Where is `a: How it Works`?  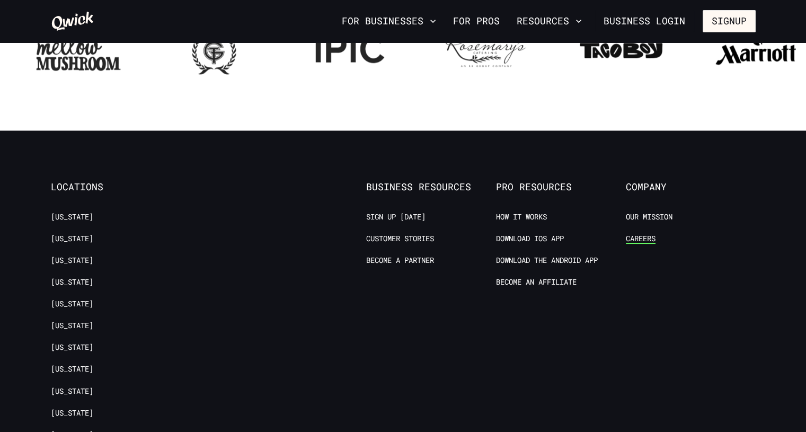 a: How it Works is located at coordinates (521, 217).